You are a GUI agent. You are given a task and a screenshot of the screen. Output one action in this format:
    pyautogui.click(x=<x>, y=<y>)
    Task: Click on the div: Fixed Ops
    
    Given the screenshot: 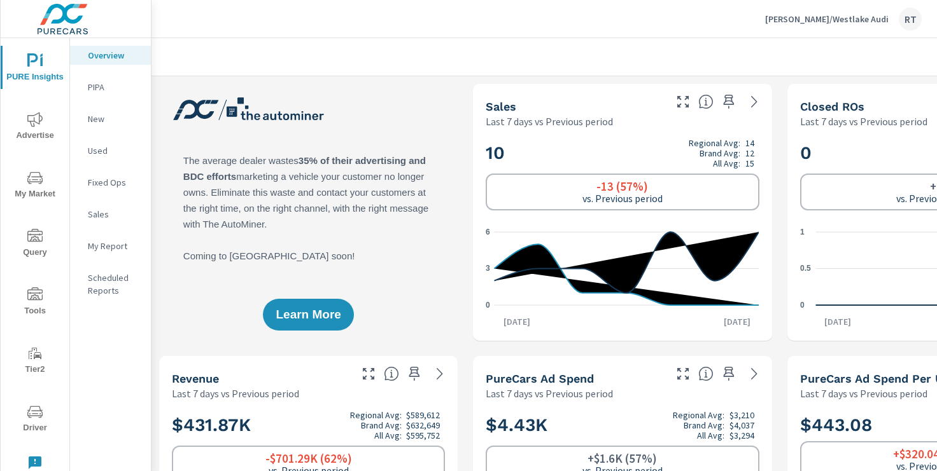 What is the action you would take?
    pyautogui.click(x=110, y=183)
    